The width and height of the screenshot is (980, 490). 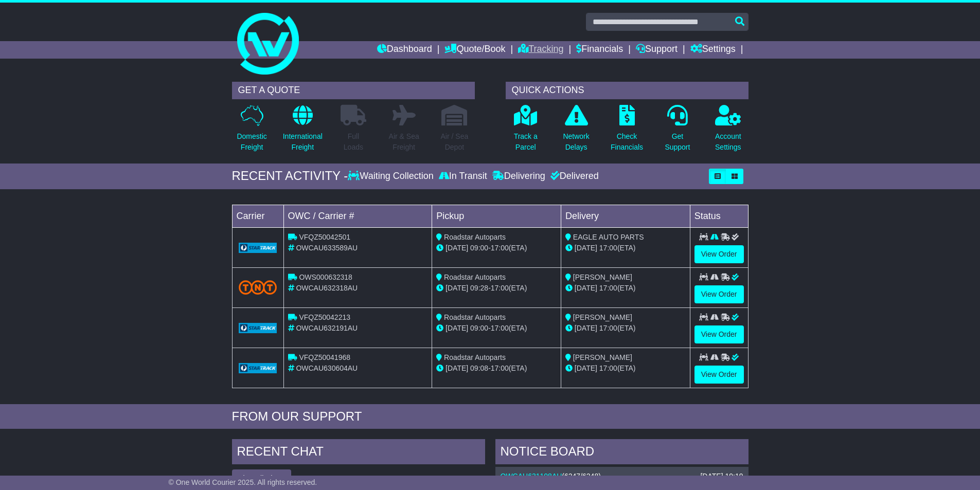 What do you see at coordinates (404, 142) in the screenshot?
I see `p: Air & Sea Freight` at bounding box center [404, 142].